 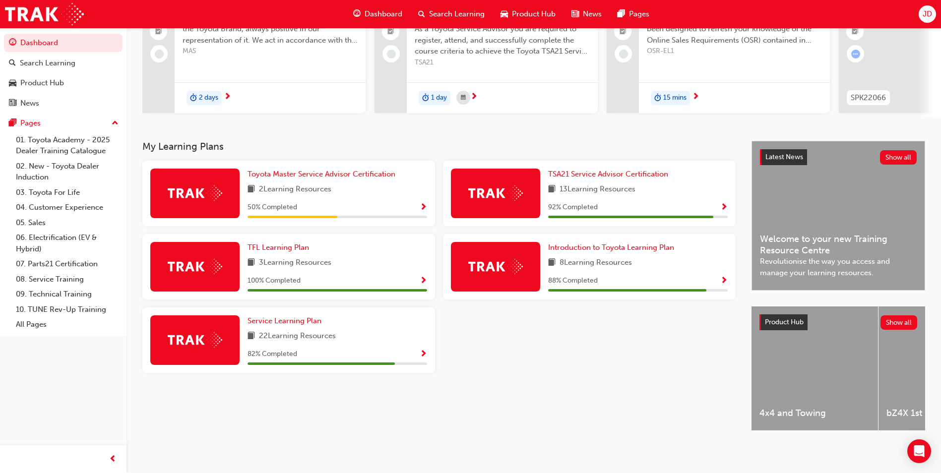 I want to click on span: 50 % Completed, so click(x=272, y=207).